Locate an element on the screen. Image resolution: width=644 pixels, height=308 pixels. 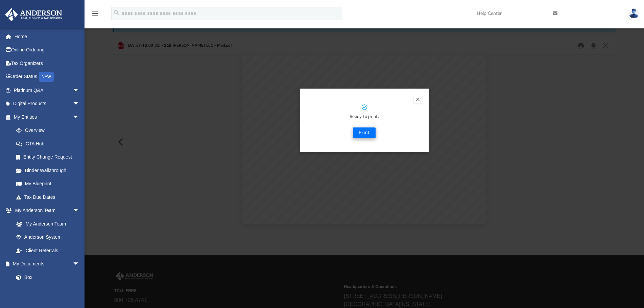
a: Tax Organizers is located at coordinates (47, 63).